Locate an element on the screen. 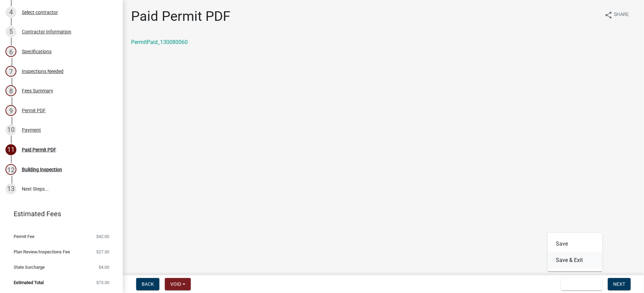 This screenshot has height=293, width=644. span: Plan Review/Inspections Fee is located at coordinates (42, 251).